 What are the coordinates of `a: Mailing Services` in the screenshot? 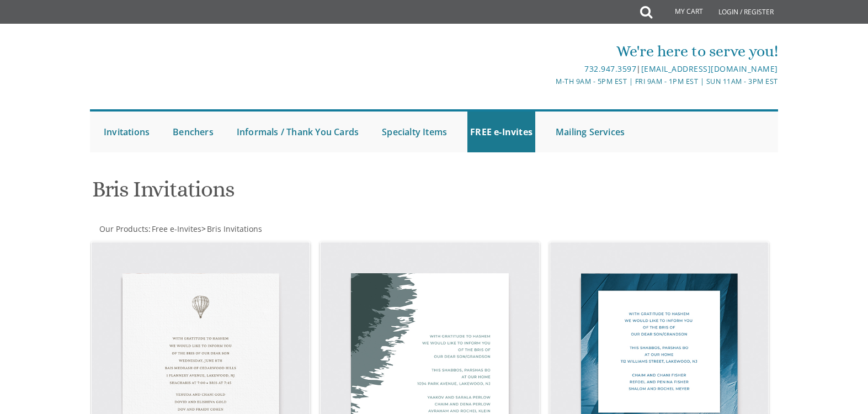 It's located at (590, 132).